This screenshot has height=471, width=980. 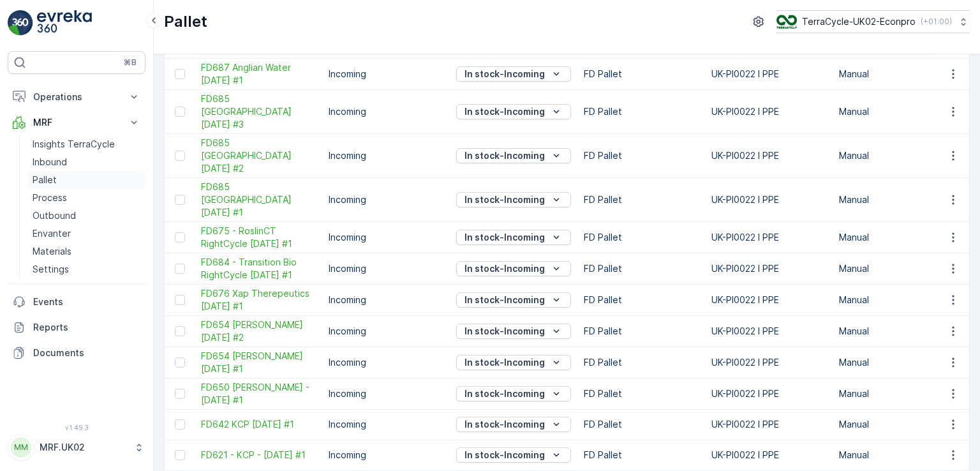 What do you see at coordinates (21, 23) in the screenshot?
I see `img: logo` at bounding box center [21, 23].